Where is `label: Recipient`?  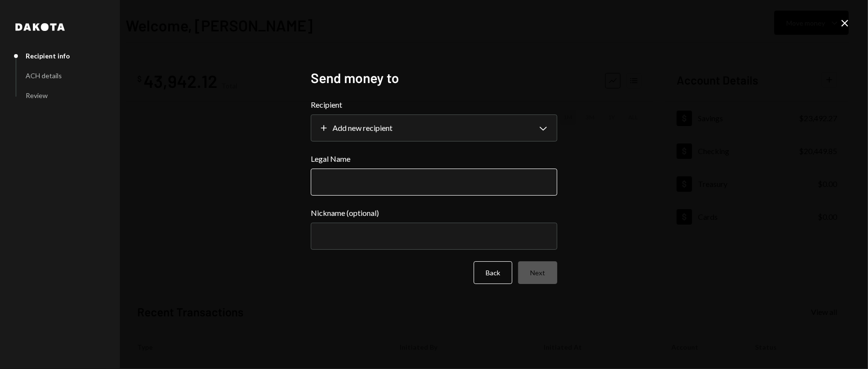
label: Recipient is located at coordinates (434, 105).